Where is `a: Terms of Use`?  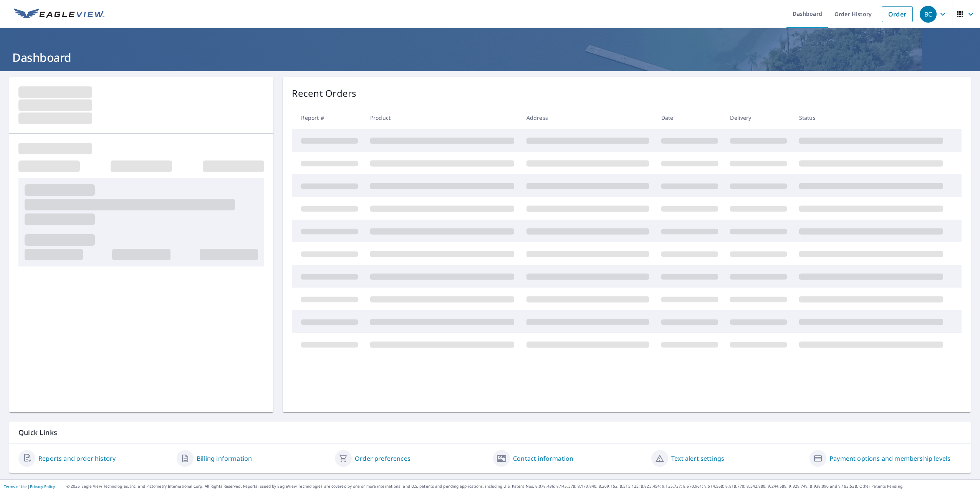
a: Terms of Use is located at coordinates (16, 486).